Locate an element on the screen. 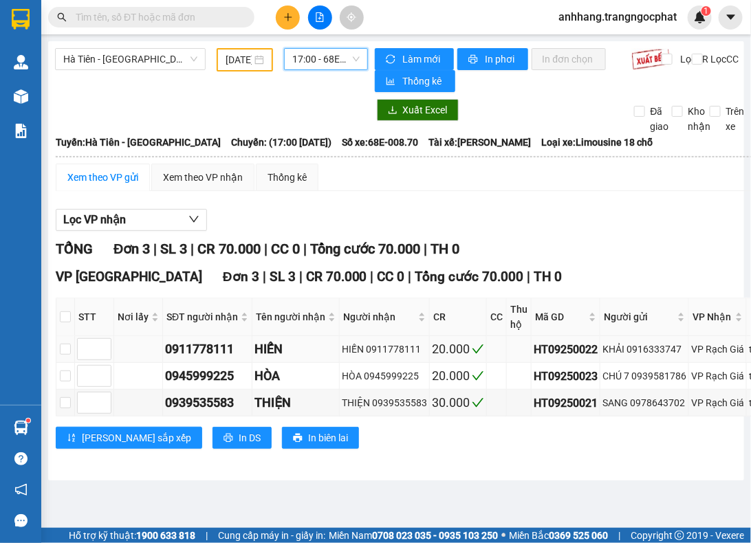  span: sort-ascending is located at coordinates (72, 439).